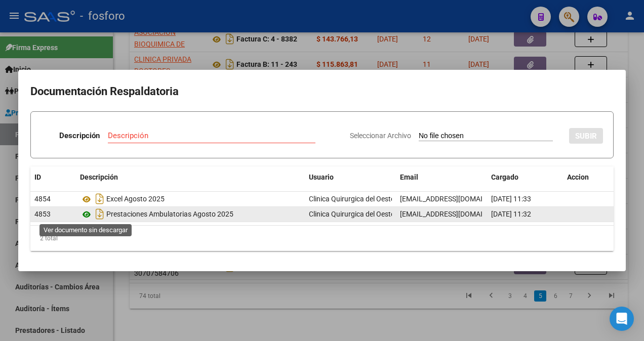  What do you see at coordinates (43, 199) in the screenshot?
I see `span: 4854` at bounding box center [43, 199].